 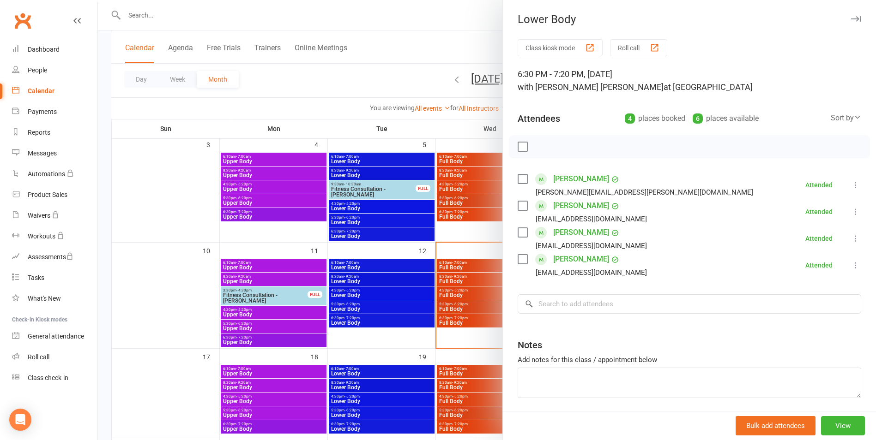 What do you see at coordinates (37, 70) in the screenshot?
I see `div: People` at bounding box center [37, 70].